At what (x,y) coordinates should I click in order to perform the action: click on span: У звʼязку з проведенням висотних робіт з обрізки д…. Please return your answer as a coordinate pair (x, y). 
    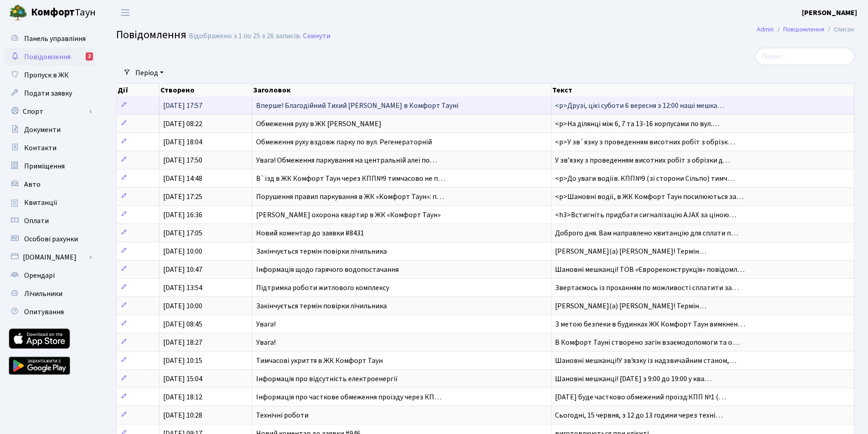
    Looking at the image, I should click on (642, 160).